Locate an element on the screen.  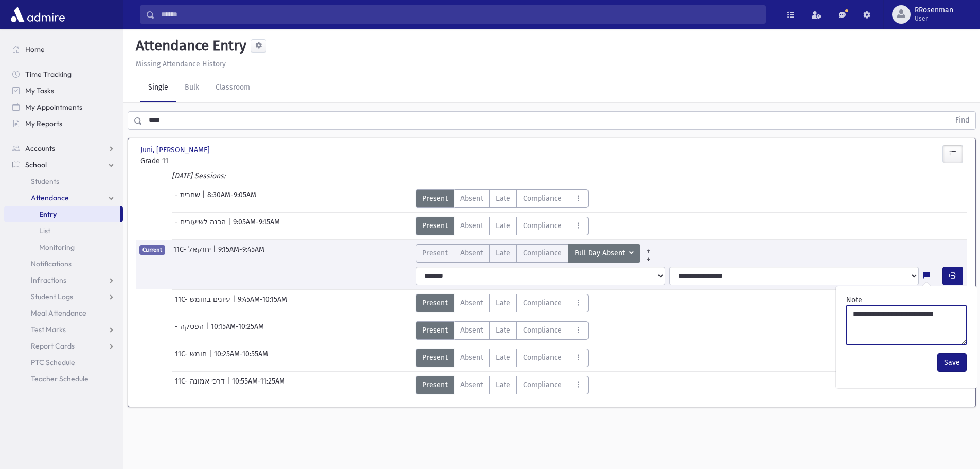
span: My Reports is located at coordinates (44, 123).